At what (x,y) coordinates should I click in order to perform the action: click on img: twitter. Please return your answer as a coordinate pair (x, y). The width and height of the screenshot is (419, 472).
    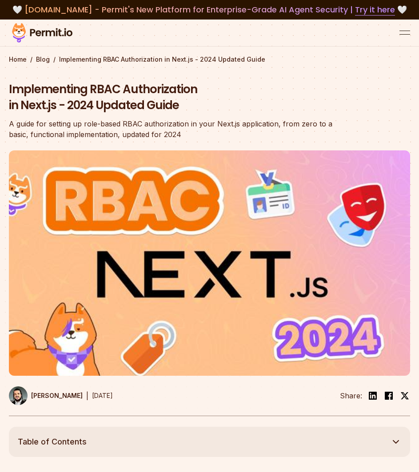
    Looking at the image, I should click on (405, 396).